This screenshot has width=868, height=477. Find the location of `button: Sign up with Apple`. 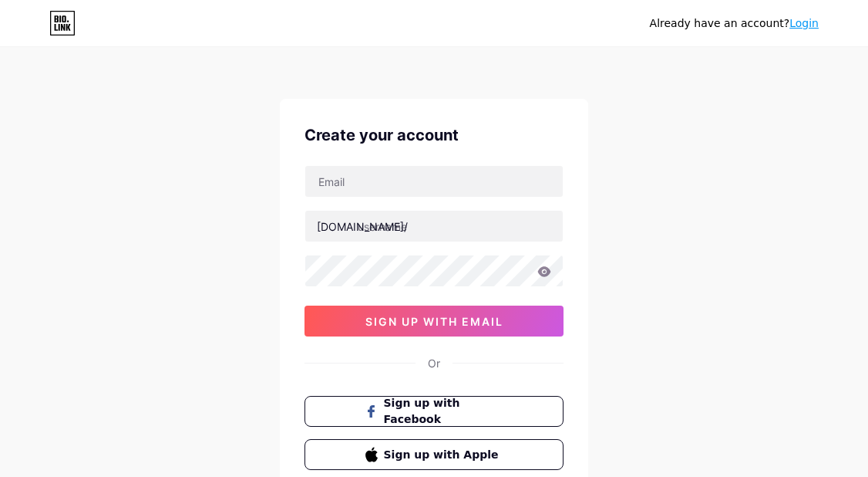

button: Sign up with Apple is located at coordinates (434, 454).